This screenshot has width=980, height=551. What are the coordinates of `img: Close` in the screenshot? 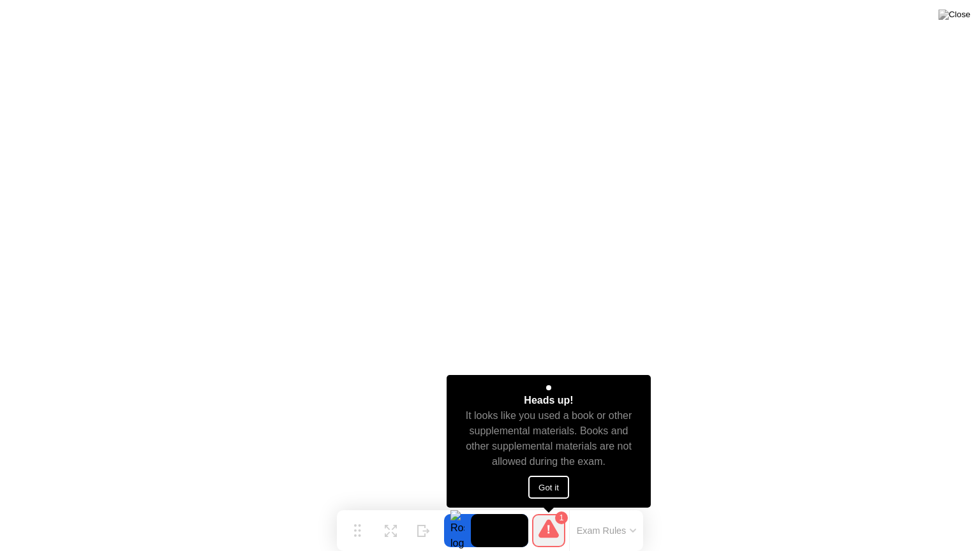 It's located at (955, 15).